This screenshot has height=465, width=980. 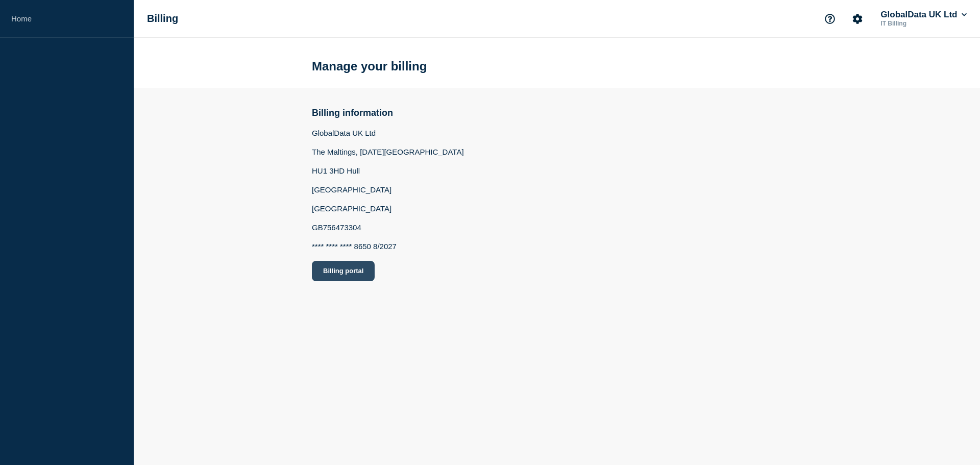 What do you see at coordinates (388, 113) in the screenshot?
I see `h2: Billing information` at bounding box center [388, 113].